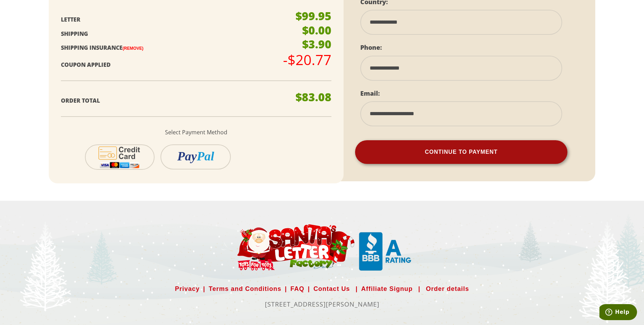  What do you see at coordinates (133, 48) in the screenshot?
I see `a: (Remove)` at bounding box center [133, 48].